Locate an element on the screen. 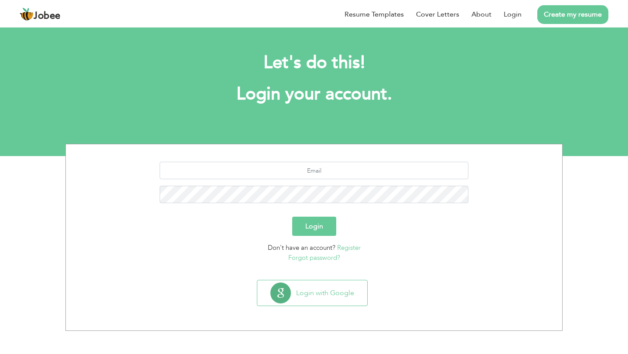  span: Jobee is located at coordinates (47, 16).